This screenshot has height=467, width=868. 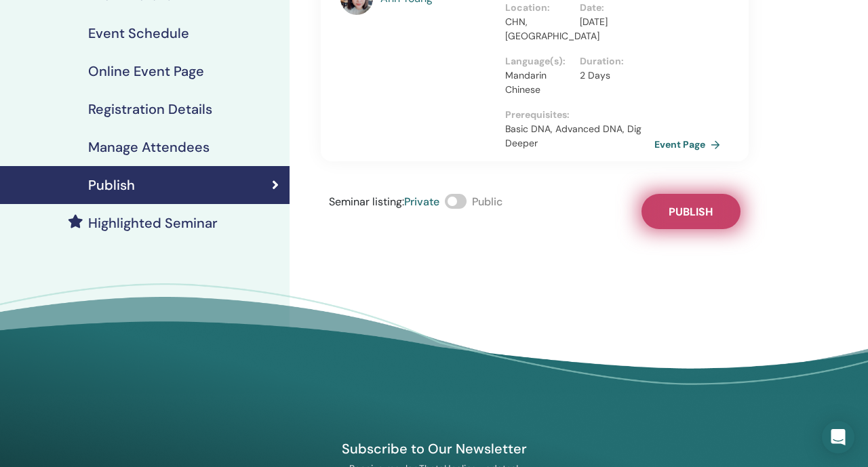 I want to click on h4: Highlighted Seminar, so click(x=152, y=223).